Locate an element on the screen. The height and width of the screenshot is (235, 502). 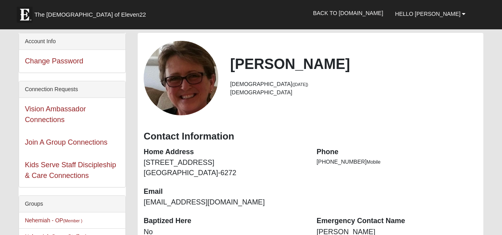
h3: Contact Information is located at coordinates (310, 137).